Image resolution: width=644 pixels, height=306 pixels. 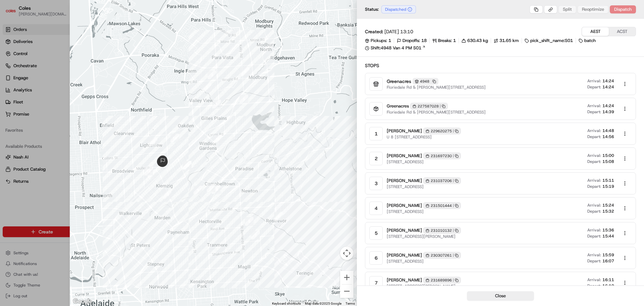 What do you see at coordinates (323, 303) in the screenshot?
I see `span: Map data ©2025 Google` at bounding box center [323, 303].